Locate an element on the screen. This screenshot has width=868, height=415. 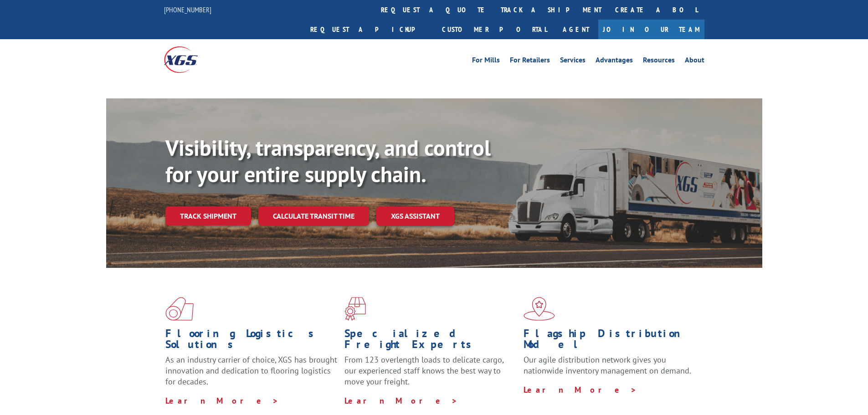
a: Services is located at coordinates (573, 62).